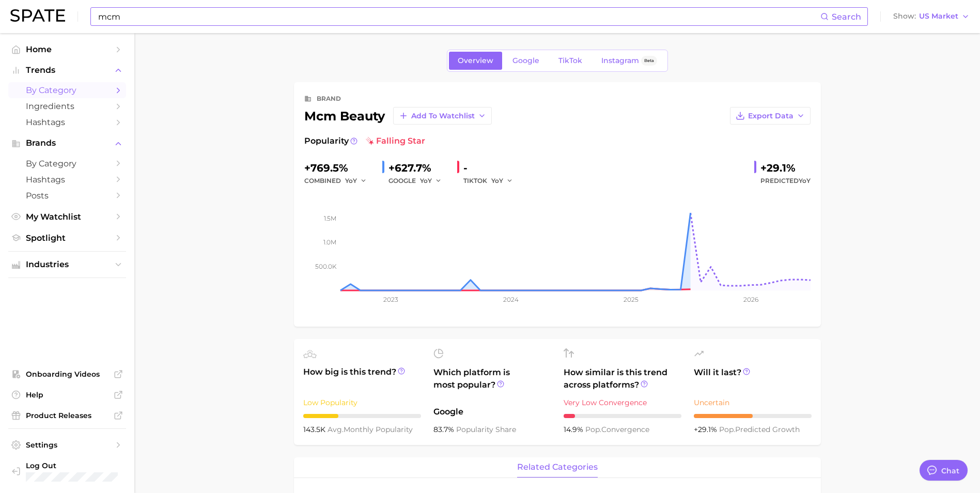 This screenshot has width=980, height=493. What do you see at coordinates (67, 445) in the screenshot?
I see `span: Settings` at bounding box center [67, 445].